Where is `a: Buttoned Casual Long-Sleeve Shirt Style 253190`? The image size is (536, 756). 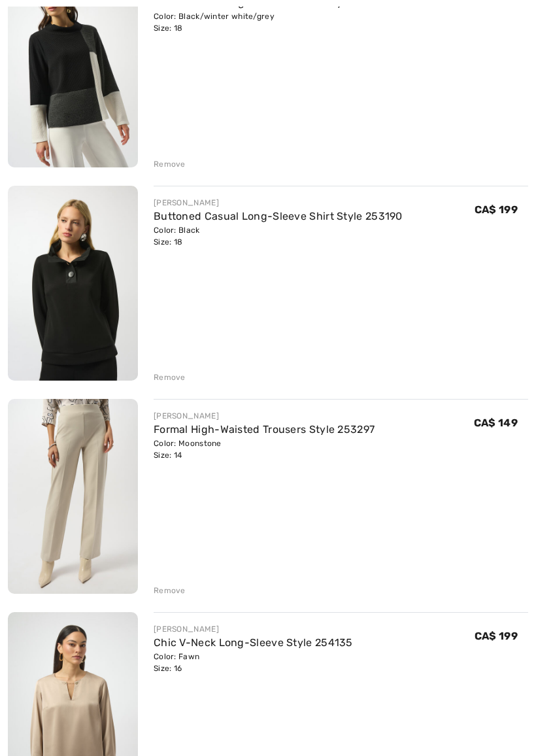
a: Buttoned Casual Long-Sleeve Shirt Style 253190 is located at coordinates (278, 216).